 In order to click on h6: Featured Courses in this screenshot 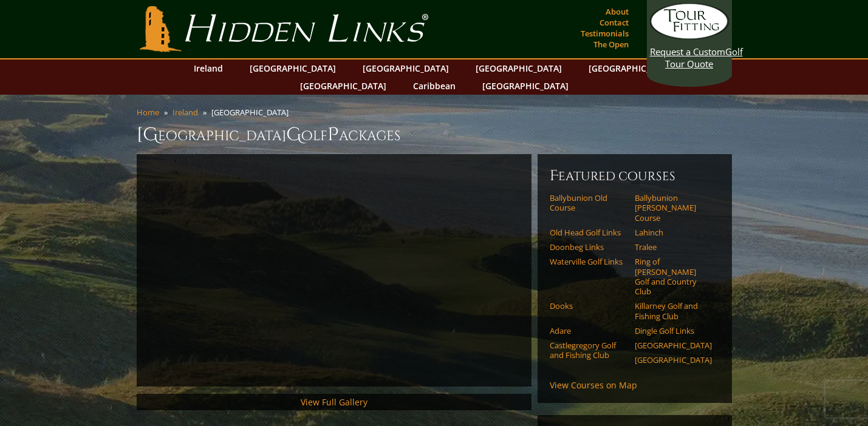, I will do `click(635, 176)`.